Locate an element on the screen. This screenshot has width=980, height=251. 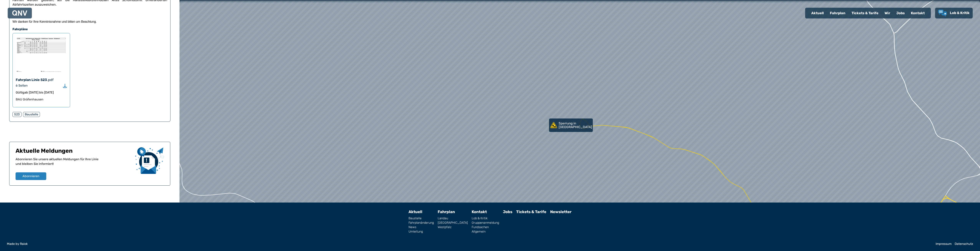
a: Landau is located at coordinates (453, 218).